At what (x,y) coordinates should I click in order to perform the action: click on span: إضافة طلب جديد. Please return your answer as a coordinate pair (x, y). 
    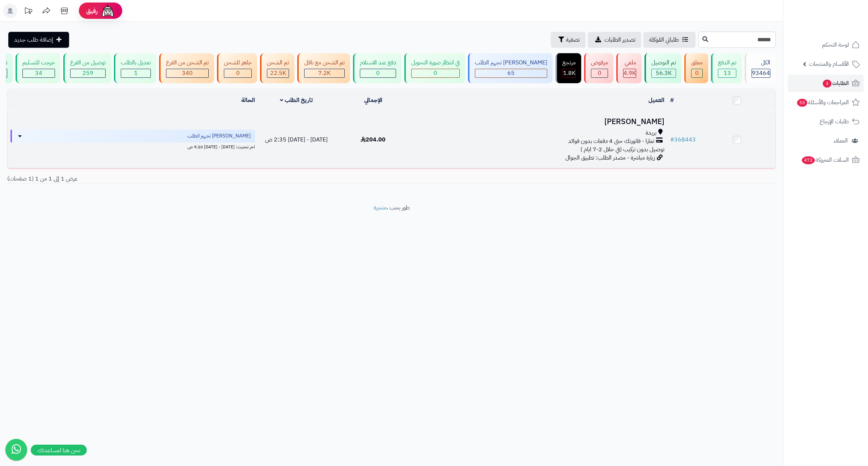
    Looking at the image, I should click on (34, 40).